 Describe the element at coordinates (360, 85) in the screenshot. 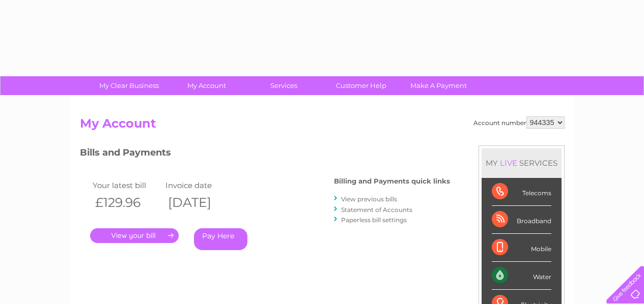

I see `a: Customer Help` at that location.